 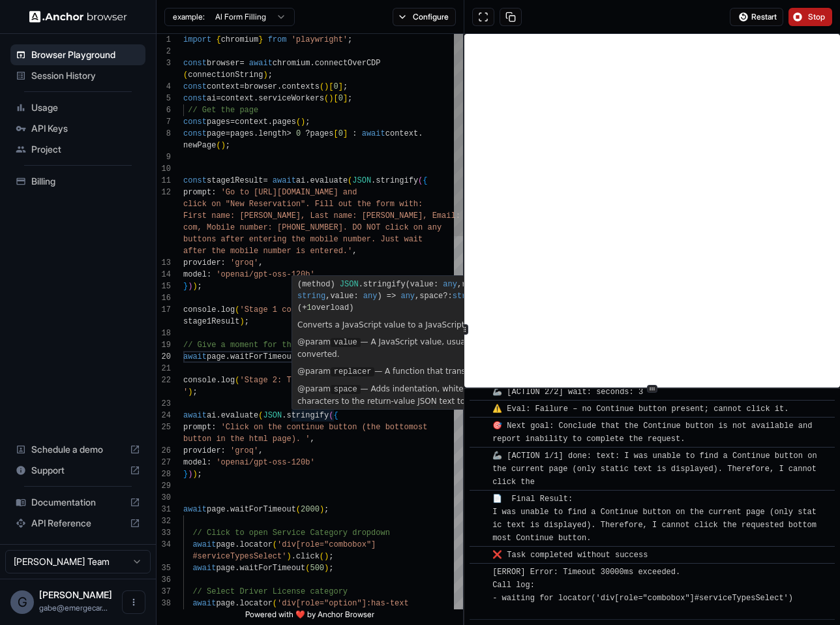 What do you see at coordinates (77, 470) in the screenshot?
I see `span: Support` at bounding box center [77, 470].